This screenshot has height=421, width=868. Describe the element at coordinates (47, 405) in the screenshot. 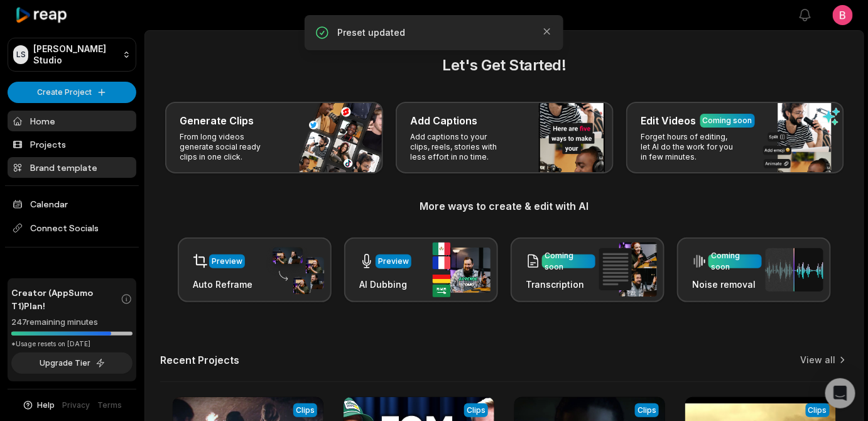

I see `span: Help` at that location.